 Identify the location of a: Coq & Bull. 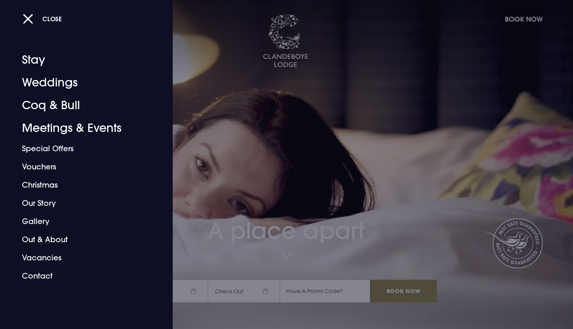
(82, 105).